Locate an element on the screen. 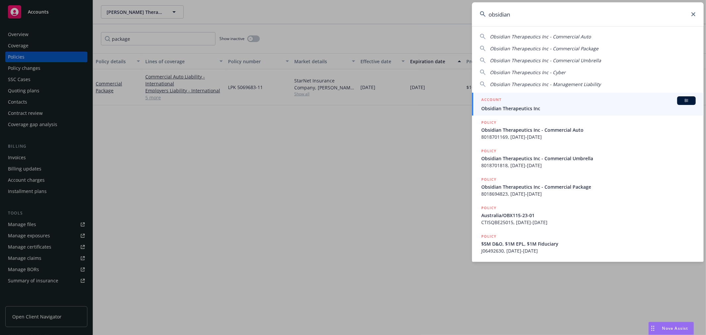  button: Nova Assist is located at coordinates (671, 328).